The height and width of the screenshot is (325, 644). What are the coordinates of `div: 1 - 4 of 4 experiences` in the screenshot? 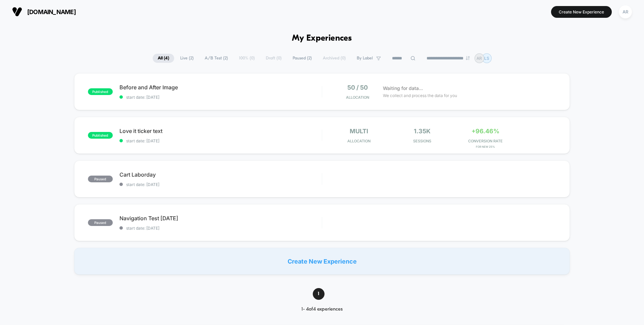 It's located at (322, 309).